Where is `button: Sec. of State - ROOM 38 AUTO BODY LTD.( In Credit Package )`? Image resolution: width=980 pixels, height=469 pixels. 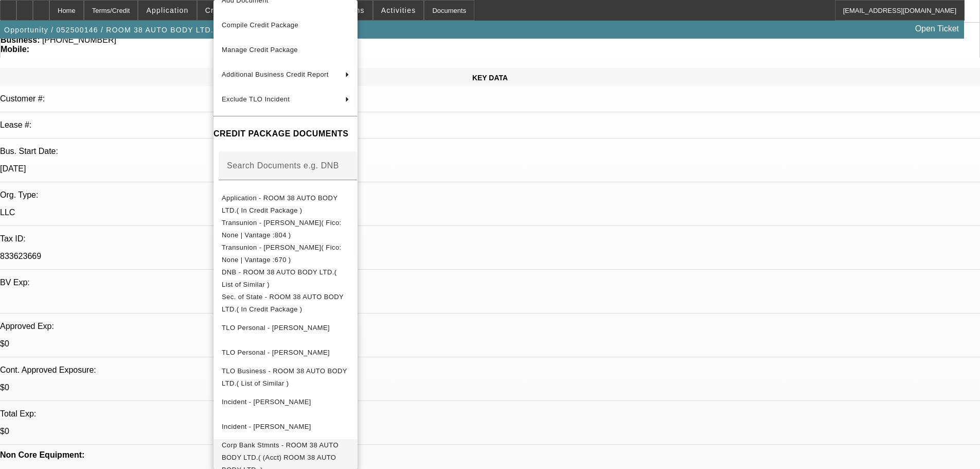 button: Sec. of State - ROOM 38 AUTO BODY LTD.( In Credit Package ) is located at coordinates (285, 303).